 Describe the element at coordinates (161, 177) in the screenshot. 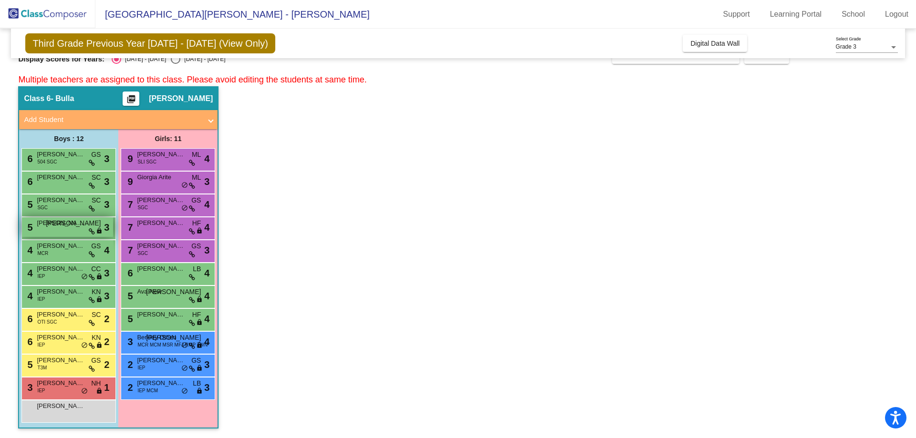

I see `span: Giorgia Arite` at that location.